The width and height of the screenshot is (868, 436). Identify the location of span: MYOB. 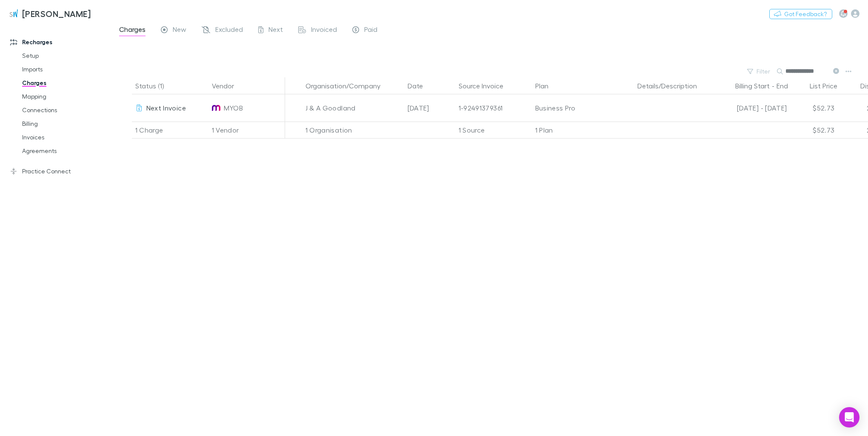
(233, 108).